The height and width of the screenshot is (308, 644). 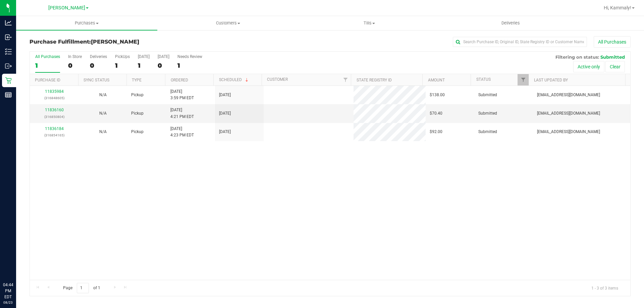 What do you see at coordinates (437, 95) in the screenshot?
I see `span: $138.00` at bounding box center [437, 95].